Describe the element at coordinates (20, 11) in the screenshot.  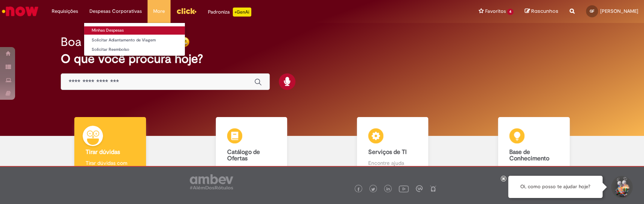
I see `img: ServiceNow` at that location.